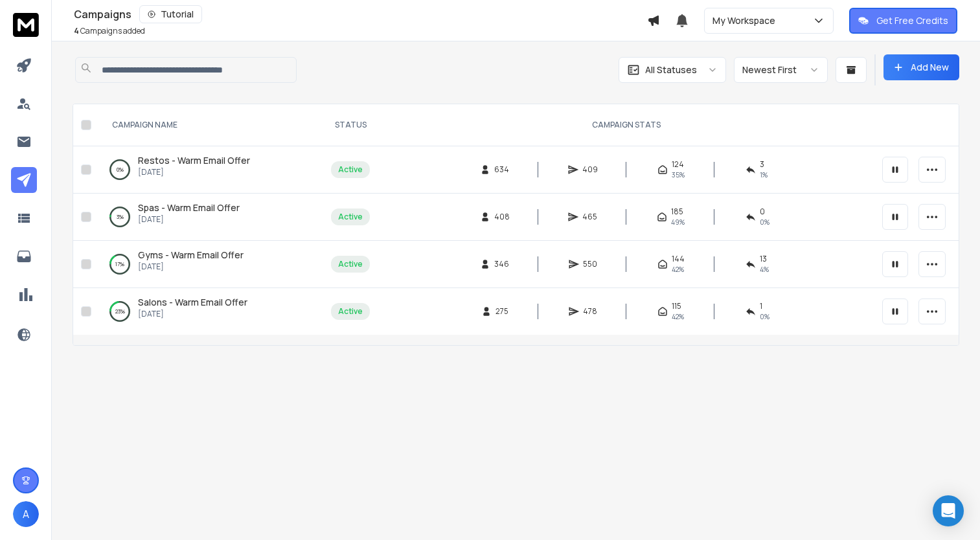  I want to click on span: 3, so click(761, 164).